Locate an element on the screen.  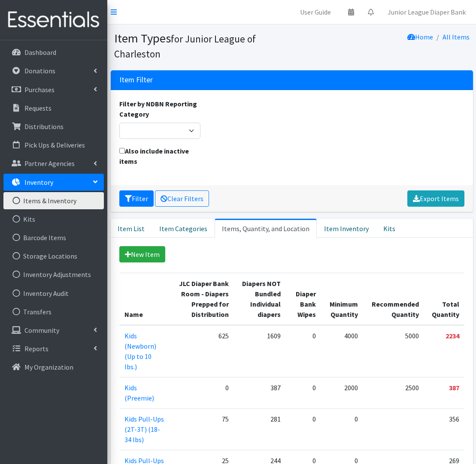
a: Junior League Diaper Bank is located at coordinates (427, 12).